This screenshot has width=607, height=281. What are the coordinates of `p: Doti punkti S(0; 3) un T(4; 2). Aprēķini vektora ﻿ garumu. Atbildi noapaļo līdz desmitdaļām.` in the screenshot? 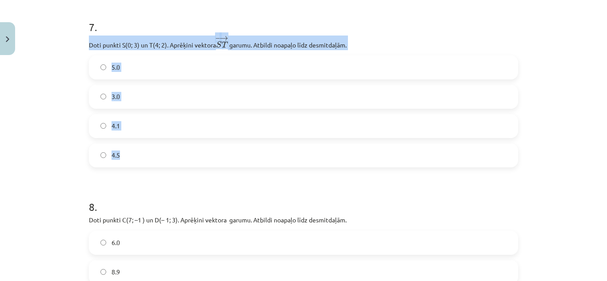 It's located at (303, 43).